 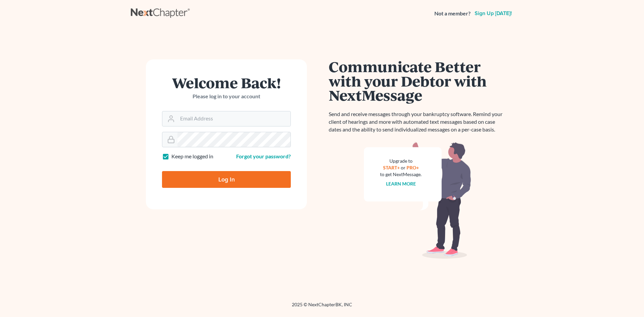 What do you see at coordinates (192, 156) in the screenshot?
I see `label: Keep me logged in` at bounding box center [192, 156].